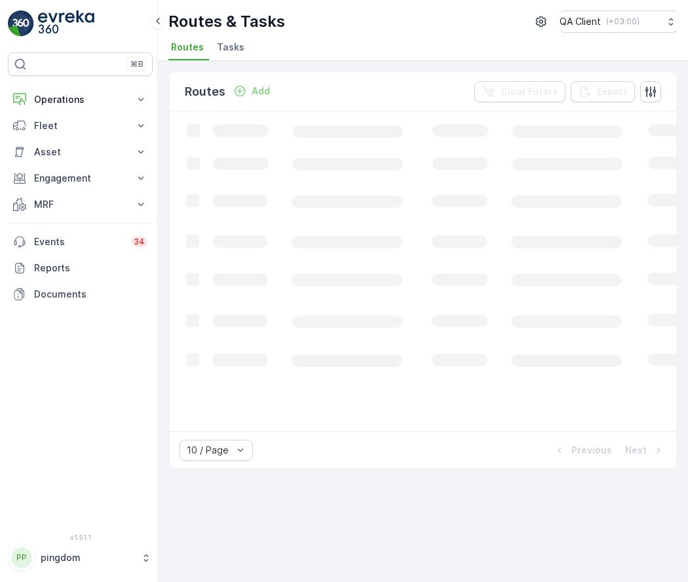 This screenshot has height=582, width=688. What do you see at coordinates (580, 22) in the screenshot?
I see `p: QA Client` at bounding box center [580, 22].